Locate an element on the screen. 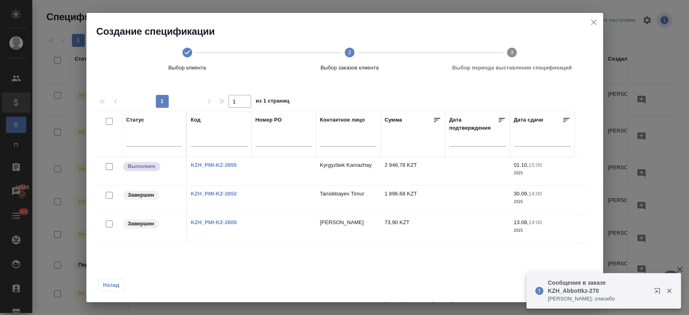 The image size is (689, 315). td: 2 946,78 KZT is located at coordinates (413, 171).